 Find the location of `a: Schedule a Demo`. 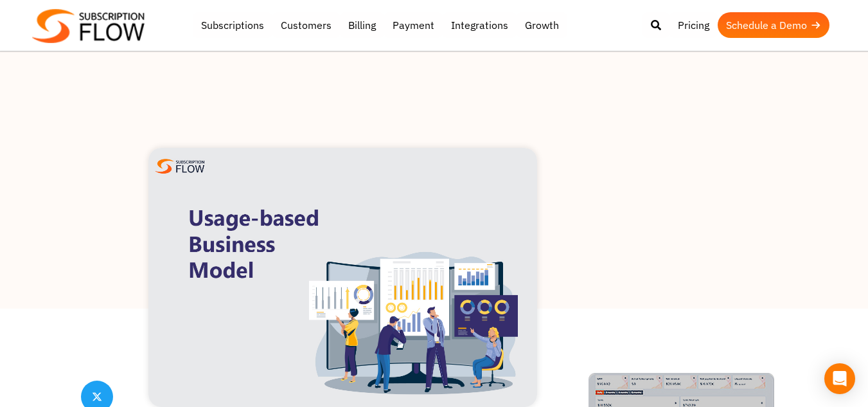

a: Schedule a Demo is located at coordinates (774, 25).